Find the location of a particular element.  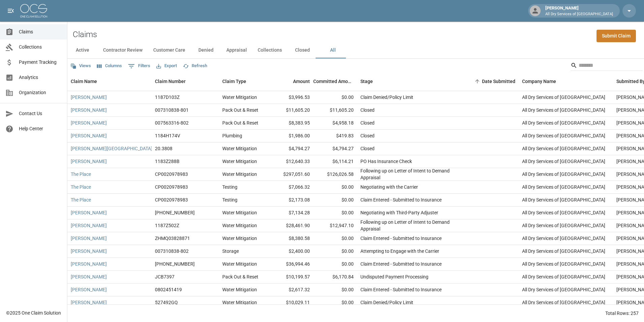

div: Negotiating with the Carrier is located at coordinates (389, 187).